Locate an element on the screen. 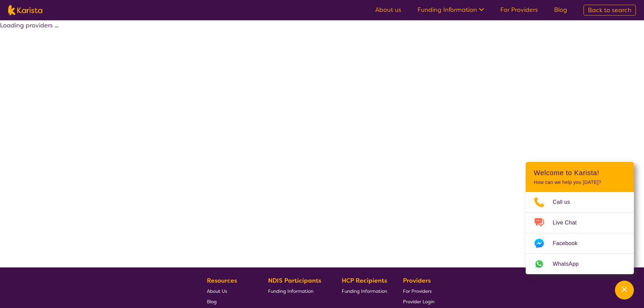 This screenshot has height=308, width=644. b: Resources is located at coordinates (222, 280).